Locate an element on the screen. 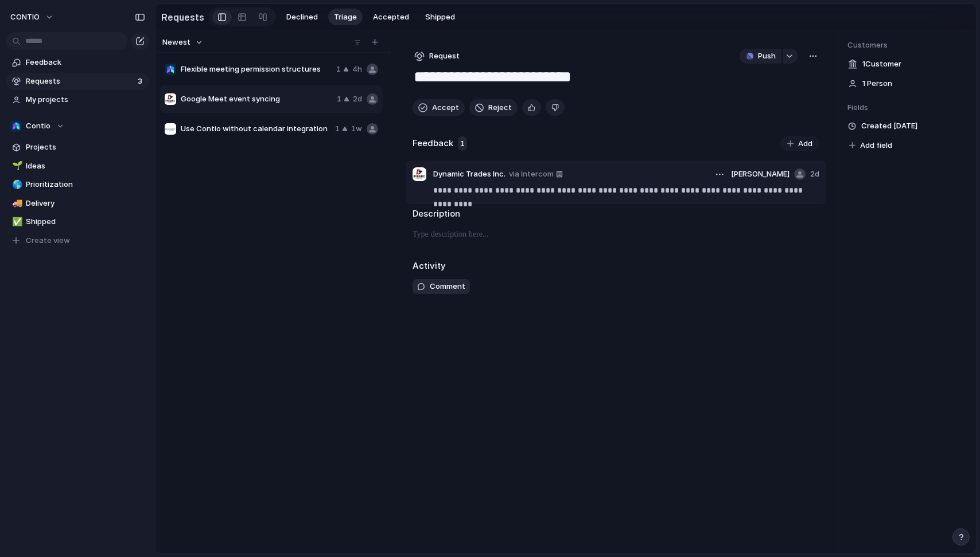 Image resolution: width=980 pixels, height=557 pixels. span: CONTIO is located at coordinates (25, 17).